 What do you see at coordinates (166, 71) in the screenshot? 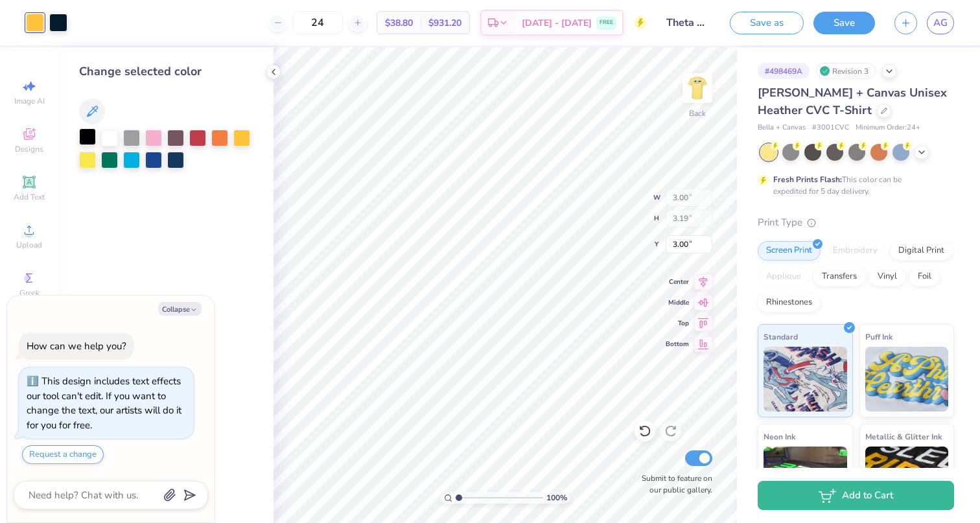
I see `div: Change selected color` at bounding box center [166, 71].